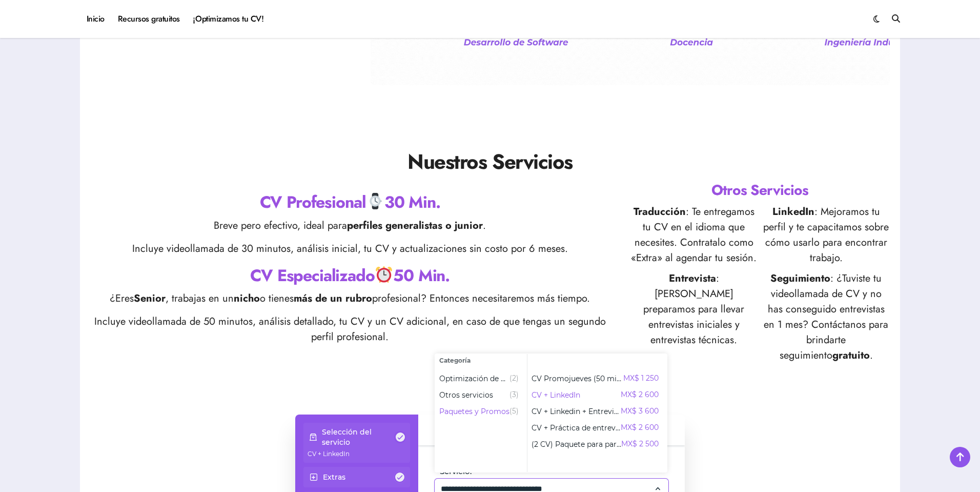 This screenshot has width=980, height=492. I want to click on h1: Nuestros Servicios, so click(490, 161).